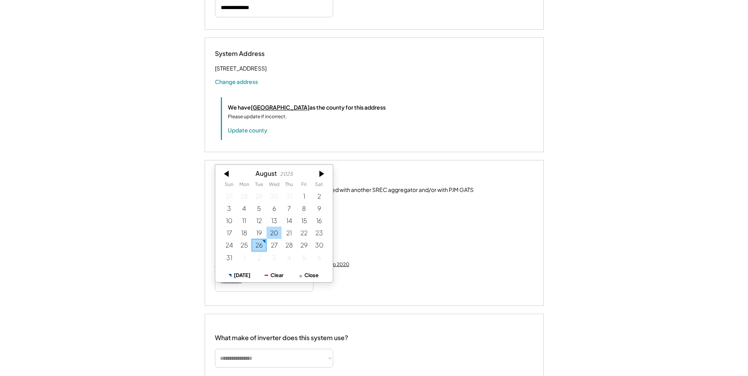 The image size is (748, 376). What do you see at coordinates (229, 245) in the screenshot?
I see `div: 8/24/2025` at bounding box center [229, 245].